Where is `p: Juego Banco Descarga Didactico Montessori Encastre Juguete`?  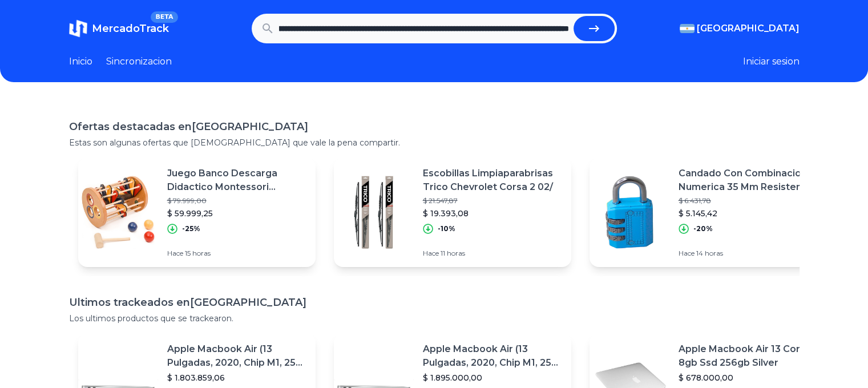
p: Juego Banco Descarga Didactico Montessori Encastre Juguete is located at coordinates (237, 180).